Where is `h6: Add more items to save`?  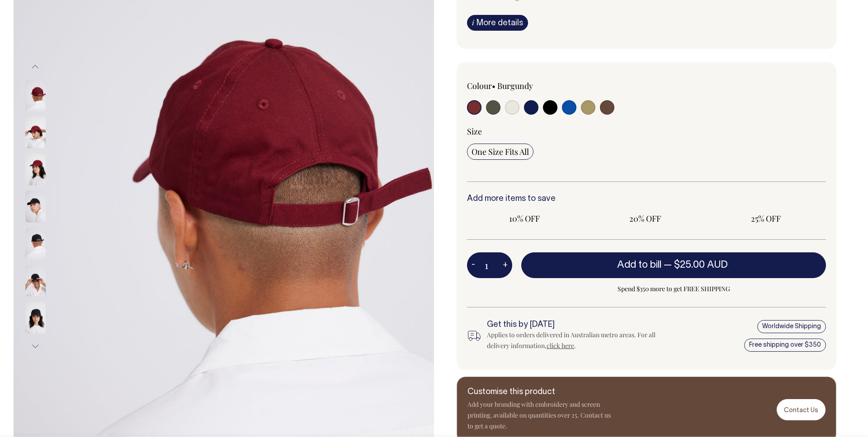
h6: Add more items to save is located at coordinates (647, 199).